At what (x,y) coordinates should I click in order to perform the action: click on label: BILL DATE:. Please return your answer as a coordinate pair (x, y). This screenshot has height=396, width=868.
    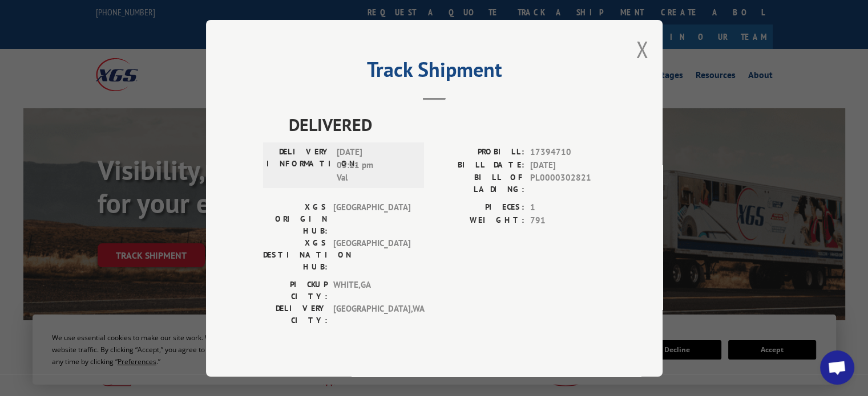
    Looking at the image, I should click on (479, 165).